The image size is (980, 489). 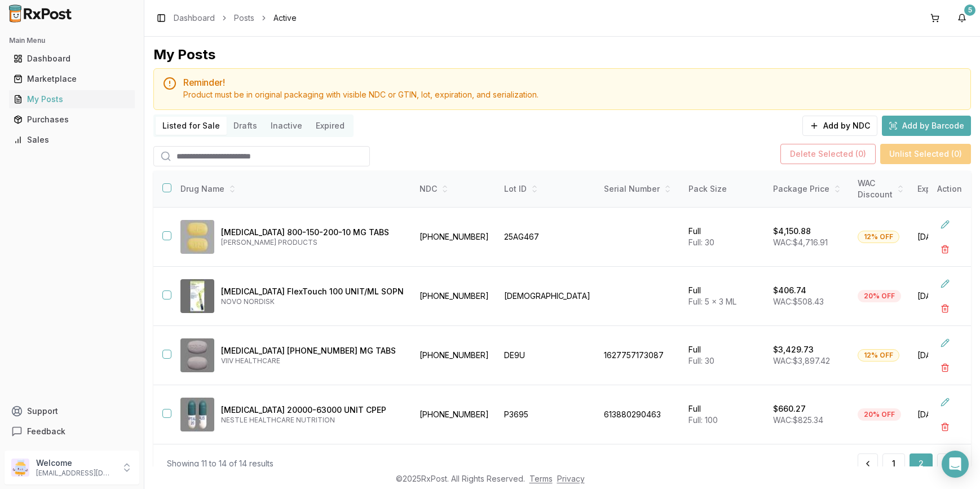 I want to click on p: $3,429.73, so click(x=794, y=350).